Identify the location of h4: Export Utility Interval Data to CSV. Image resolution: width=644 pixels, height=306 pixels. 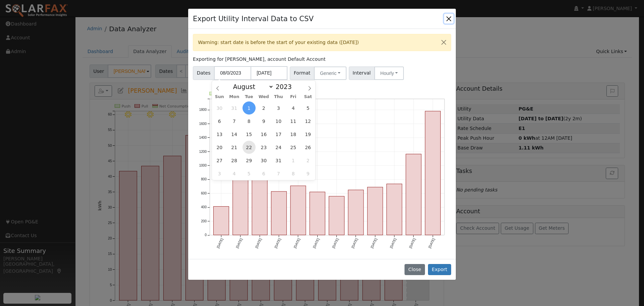
(253, 19).